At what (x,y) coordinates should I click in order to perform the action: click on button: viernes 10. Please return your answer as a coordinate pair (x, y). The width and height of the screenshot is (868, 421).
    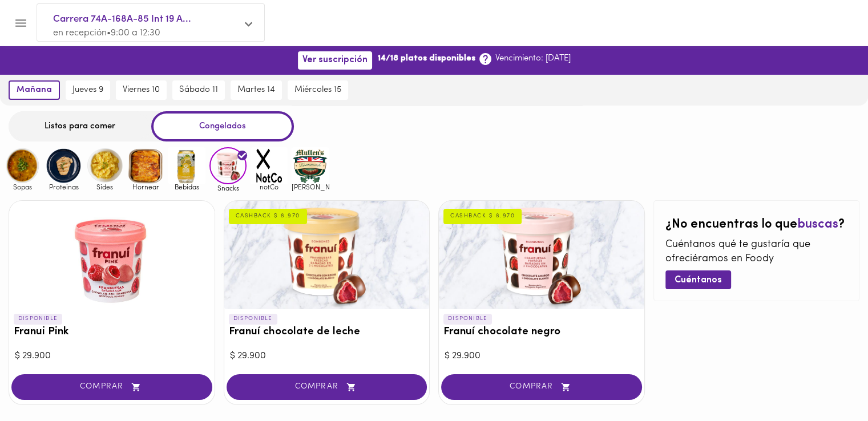
    Looking at the image, I should click on (141, 90).